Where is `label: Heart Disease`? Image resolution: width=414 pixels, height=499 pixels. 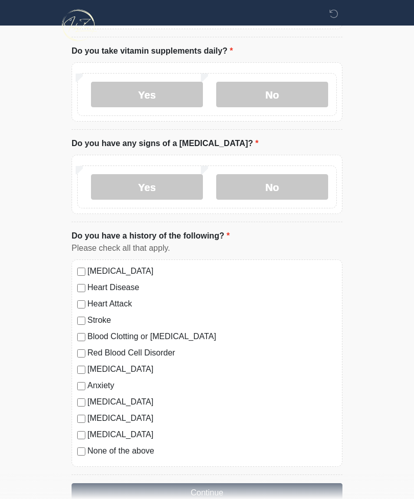 label: Heart Disease is located at coordinates (212, 287).